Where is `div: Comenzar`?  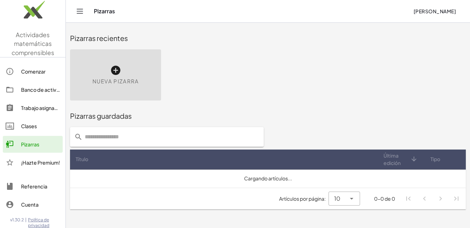 div: Comenzar is located at coordinates (40, 71).